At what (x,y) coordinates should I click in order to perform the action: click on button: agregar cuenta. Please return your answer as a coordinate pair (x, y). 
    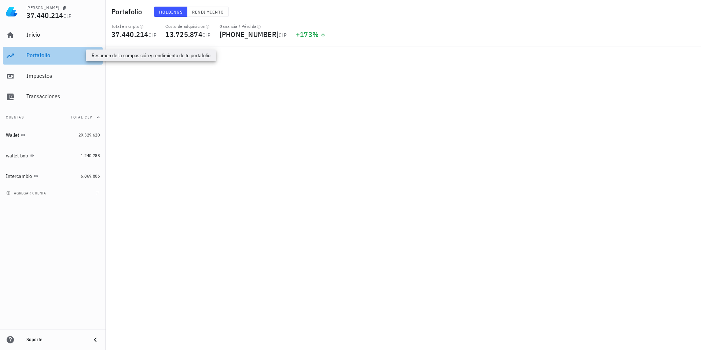
    Looking at the image, I should click on (27, 193).